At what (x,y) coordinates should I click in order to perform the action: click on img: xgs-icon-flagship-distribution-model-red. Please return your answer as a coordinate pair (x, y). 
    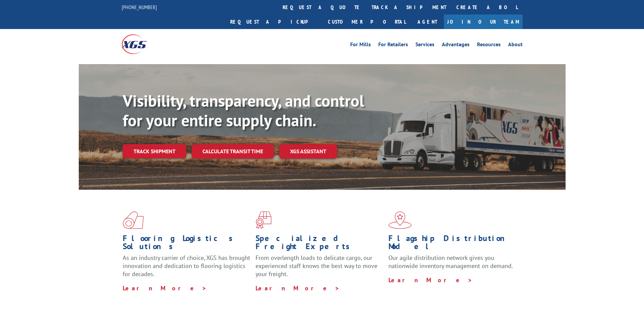
    Looking at the image, I should click on (400, 220).